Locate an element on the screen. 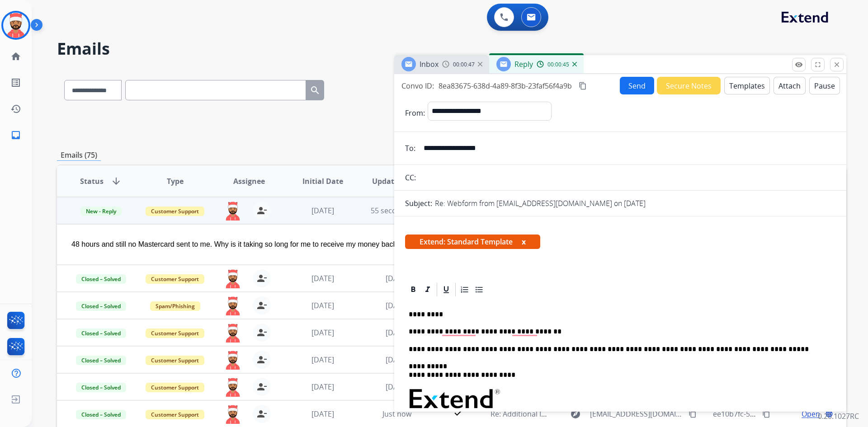 Image resolution: width=868 pixels, height=427 pixels. mat-icon: inbox is located at coordinates (16, 135).